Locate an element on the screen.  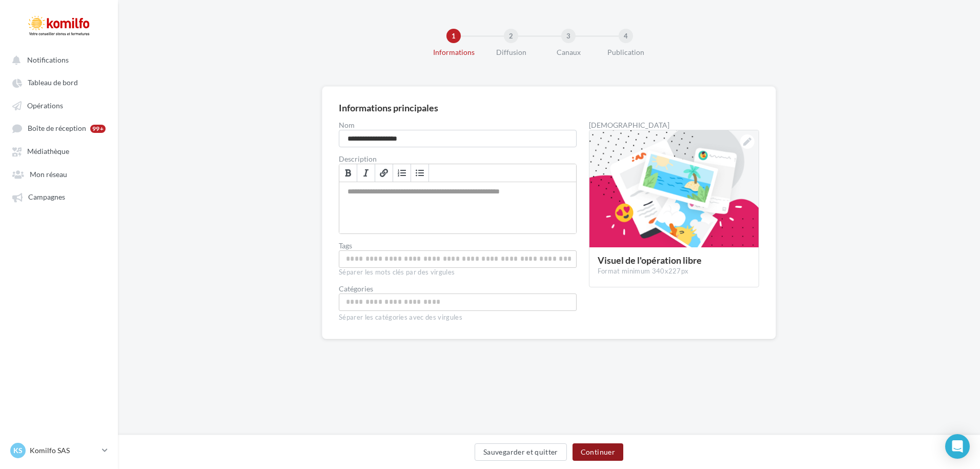
div: Choisissez une catégorie is located at coordinates (458, 302).